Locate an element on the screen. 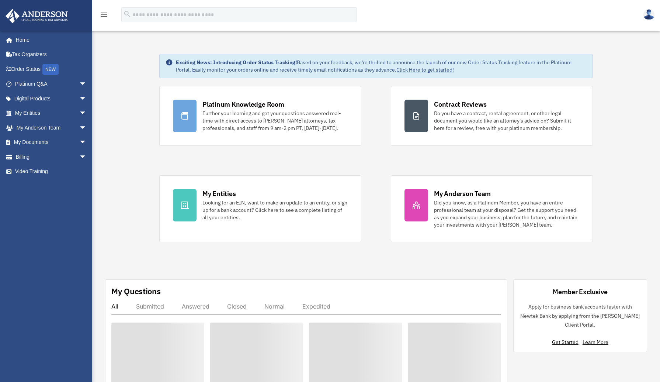 The height and width of the screenshot is (382, 660). div: Further your learning and get your questions answered real-time with direct access to [PERSON_NAM... is located at coordinates (275, 121).